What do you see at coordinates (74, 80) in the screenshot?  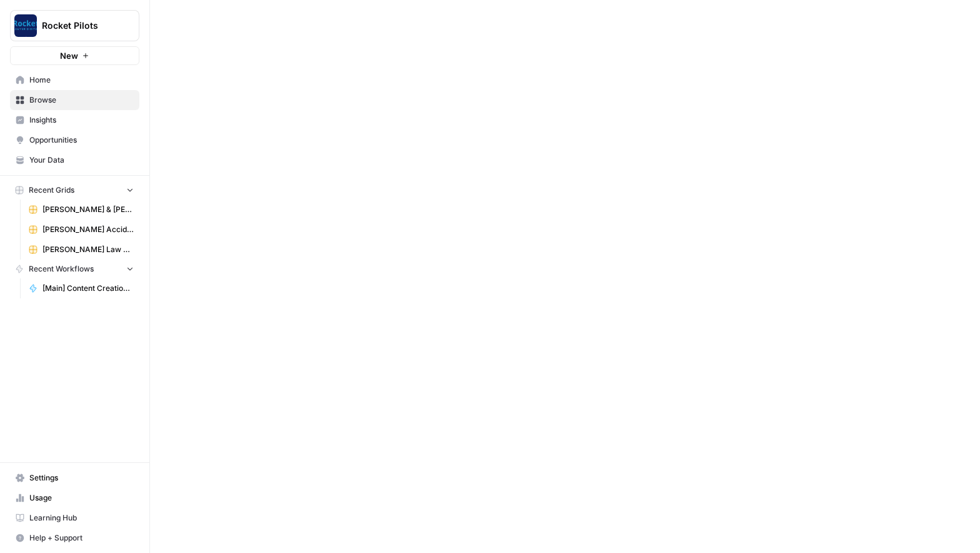 I see `a: Home` at bounding box center [74, 80].